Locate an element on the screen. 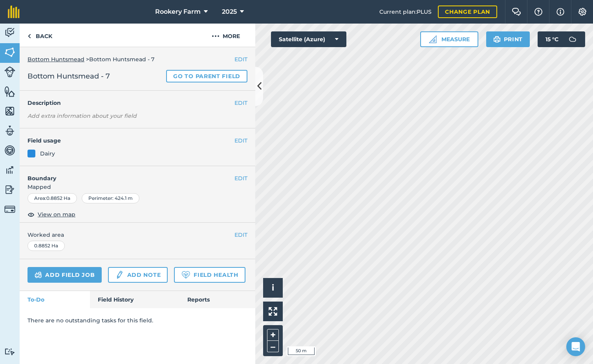 The height and width of the screenshot is (364, 593). h4: Field usage is located at coordinates (131, 141).